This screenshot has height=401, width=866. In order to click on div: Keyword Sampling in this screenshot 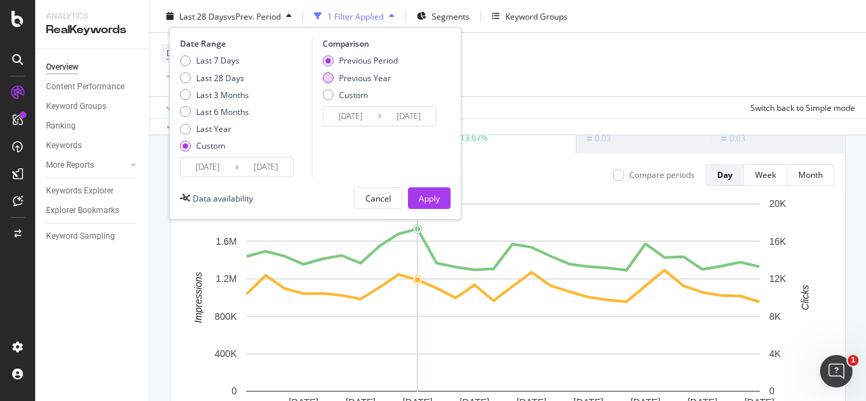, I will do `click(81, 236)`.